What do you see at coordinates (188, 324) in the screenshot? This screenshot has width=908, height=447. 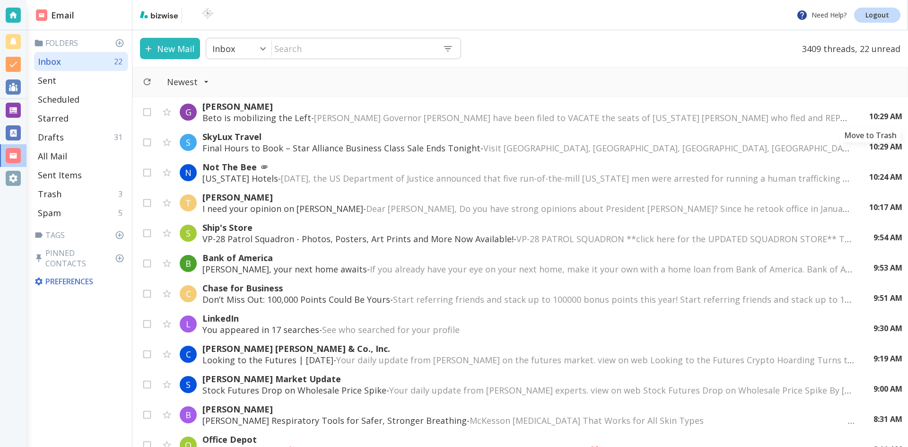 I see `p: L` at bounding box center [188, 324].